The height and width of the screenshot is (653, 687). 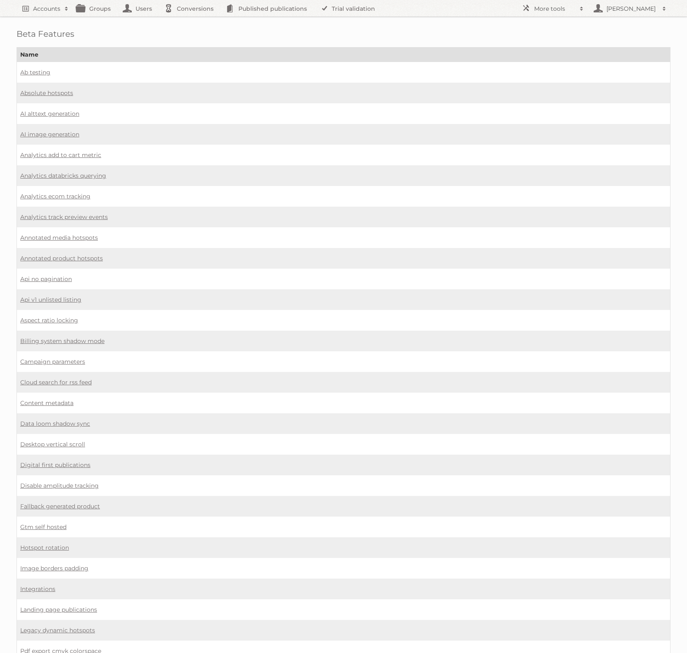 I want to click on a: Analytics databricks querying, so click(x=63, y=176).